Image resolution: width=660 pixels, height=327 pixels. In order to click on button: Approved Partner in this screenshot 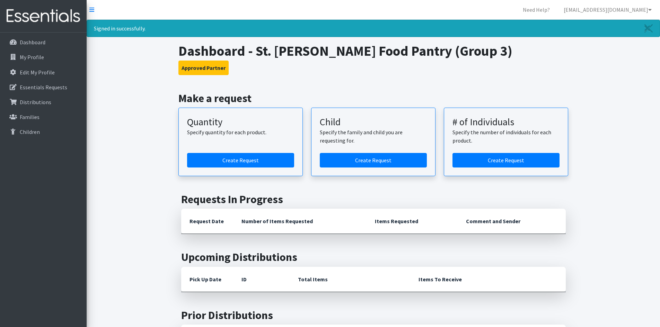, I will do `click(203, 68)`.